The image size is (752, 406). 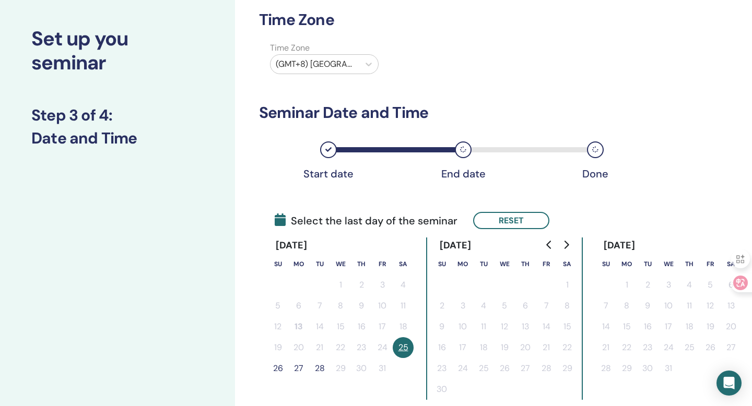 What do you see at coordinates (729, 383) in the screenshot?
I see `div: Open Intercom Messenger` at bounding box center [729, 383].